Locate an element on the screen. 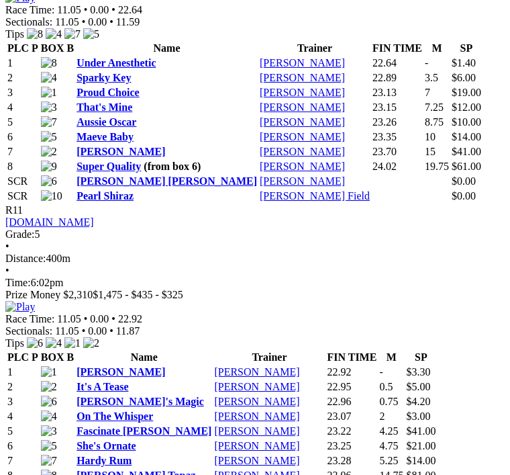  span: $4.20 is located at coordinates (418, 401).